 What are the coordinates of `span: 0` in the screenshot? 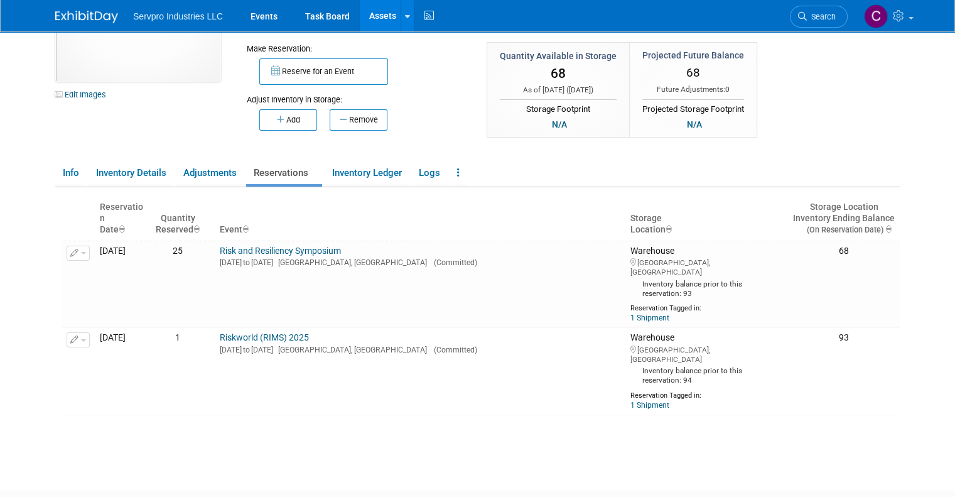 It's located at (727, 89).